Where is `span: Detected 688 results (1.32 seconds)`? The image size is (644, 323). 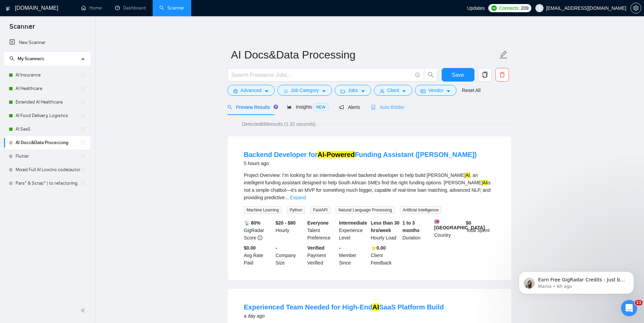 span: Detected 688 results (1.32 seconds) is located at coordinates (279, 124).